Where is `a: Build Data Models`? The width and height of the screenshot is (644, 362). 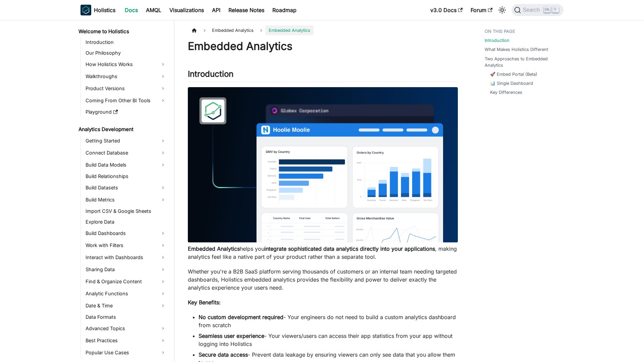 a: Build Data Models is located at coordinates (126, 165).